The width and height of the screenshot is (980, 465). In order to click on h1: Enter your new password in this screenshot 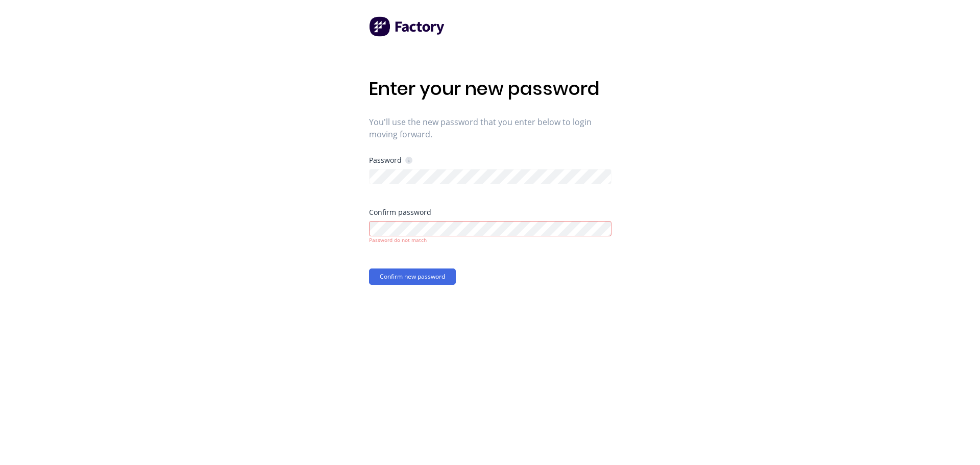, I will do `click(490, 88)`.